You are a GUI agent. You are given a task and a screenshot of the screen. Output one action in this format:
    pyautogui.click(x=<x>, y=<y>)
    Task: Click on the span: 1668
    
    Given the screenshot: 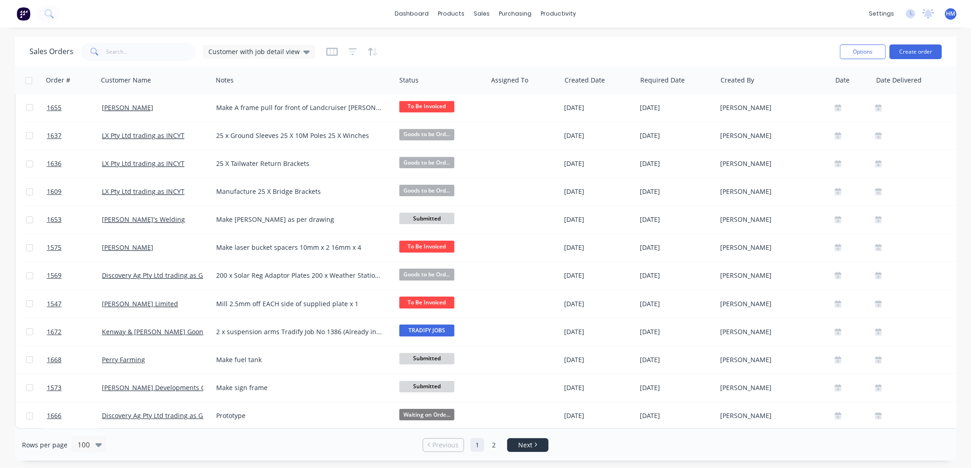 What is the action you would take?
    pyautogui.click(x=54, y=360)
    